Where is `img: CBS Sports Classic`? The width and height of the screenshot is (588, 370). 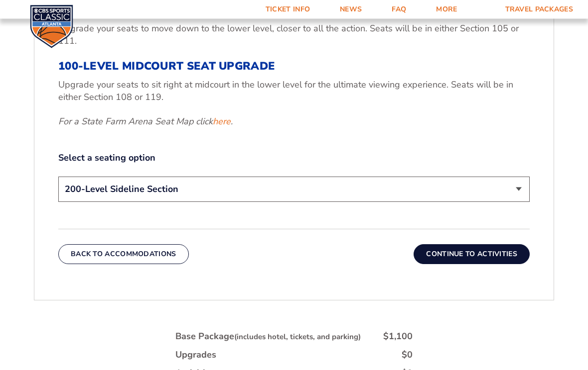 img: CBS Sports Classic is located at coordinates (52, 26).